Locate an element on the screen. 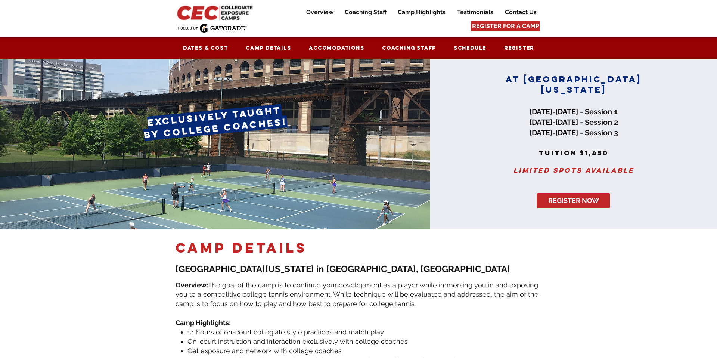  a: REGISTER FOR A CAMP is located at coordinates (505, 26).